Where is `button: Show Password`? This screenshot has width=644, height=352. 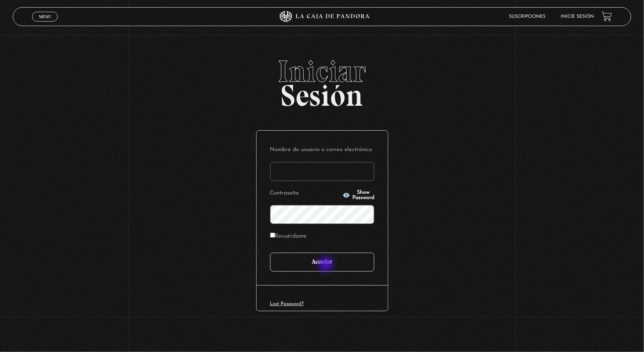 button: Show Password is located at coordinates (358, 195).